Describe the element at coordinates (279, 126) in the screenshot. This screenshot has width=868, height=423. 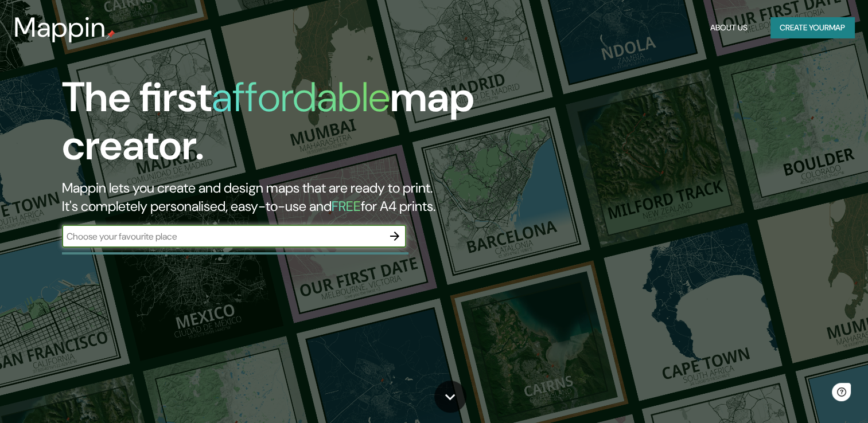
I see `h1: The first map creator.` at that location.